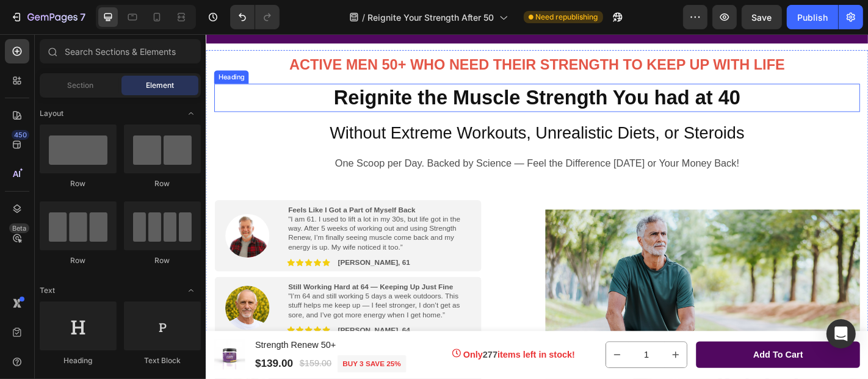 This screenshot has height=379, width=868. I want to click on span: Element, so click(160, 85).